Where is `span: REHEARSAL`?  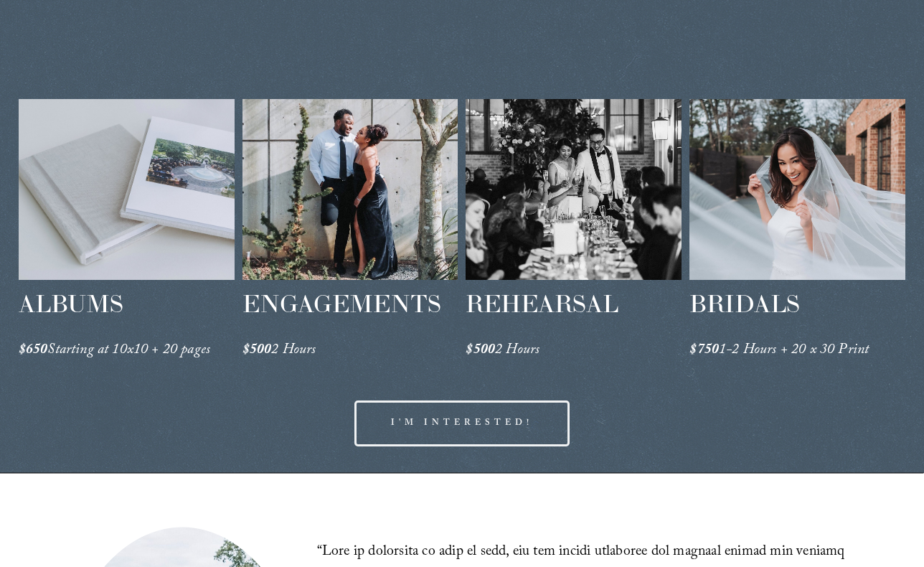
span: REHEARSAL is located at coordinates (541, 304).